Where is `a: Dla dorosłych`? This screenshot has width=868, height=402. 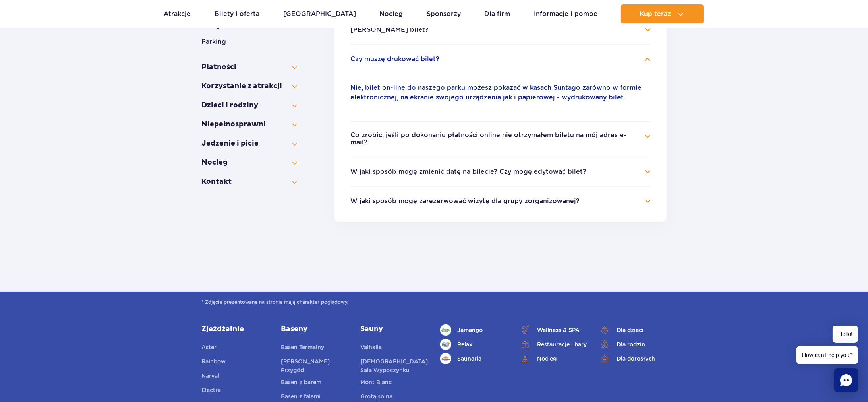
a: Dla dorosłych is located at coordinates (633, 359).